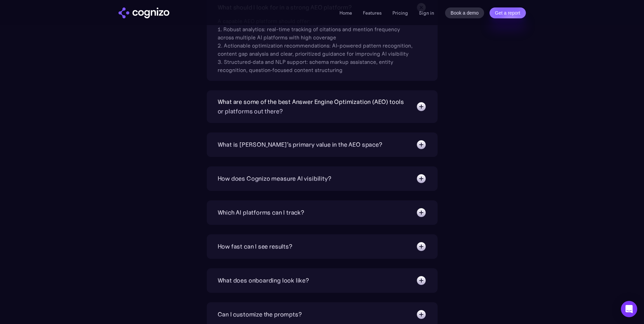  What do you see at coordinates (263, 280) in the screenshot?
I see `div: What does onboarding look like?` at bounding box center [263, 280].